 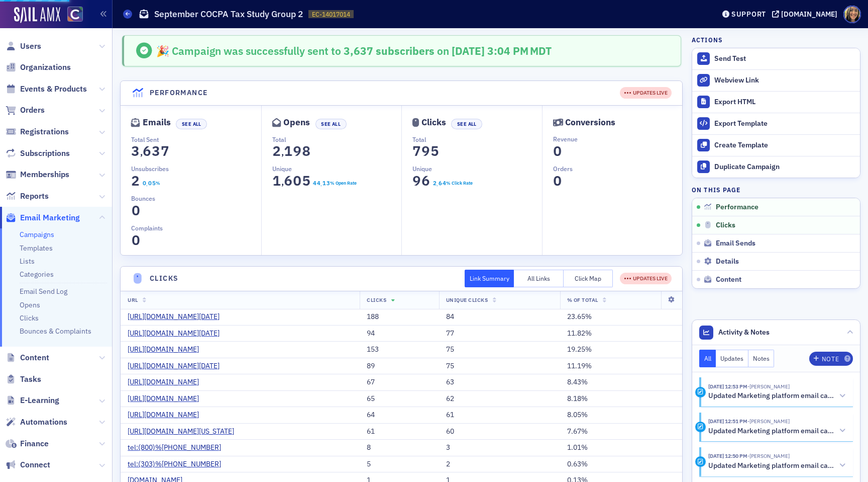 I want to click on p: Total, so click(x=478, y=139).